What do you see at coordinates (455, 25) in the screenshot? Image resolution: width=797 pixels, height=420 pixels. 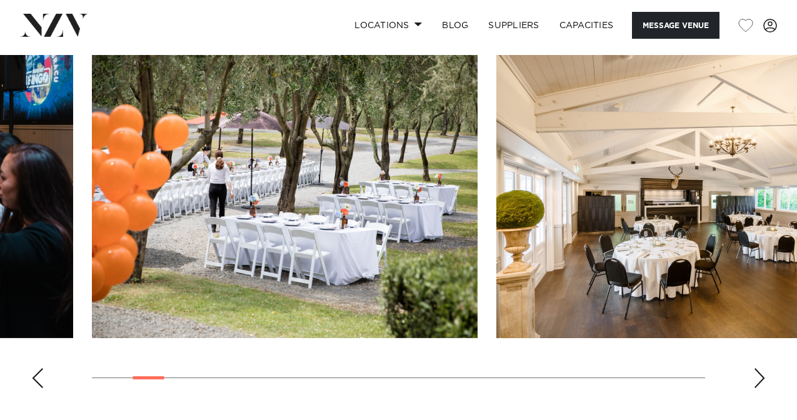 I see `a: BLOG` at bounding box center [455, 25].